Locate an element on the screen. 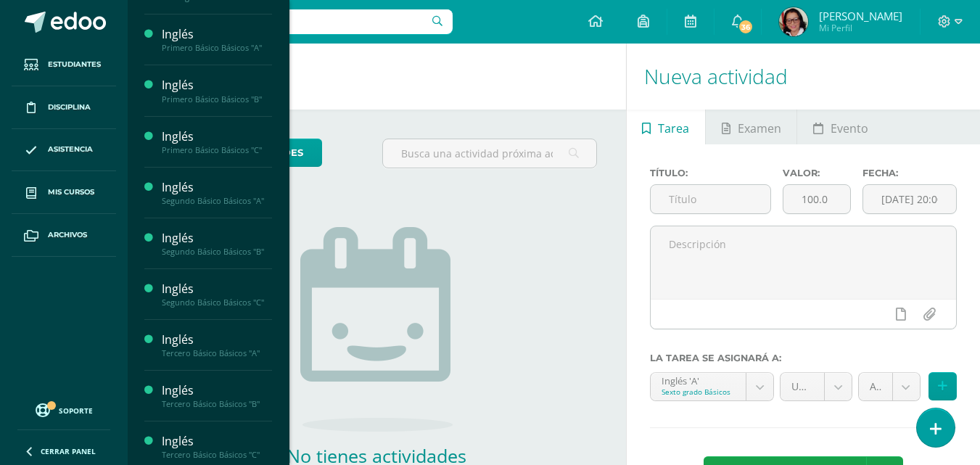  div: Tercero Básico Básicos "B" is located at coordinates (216, 404).